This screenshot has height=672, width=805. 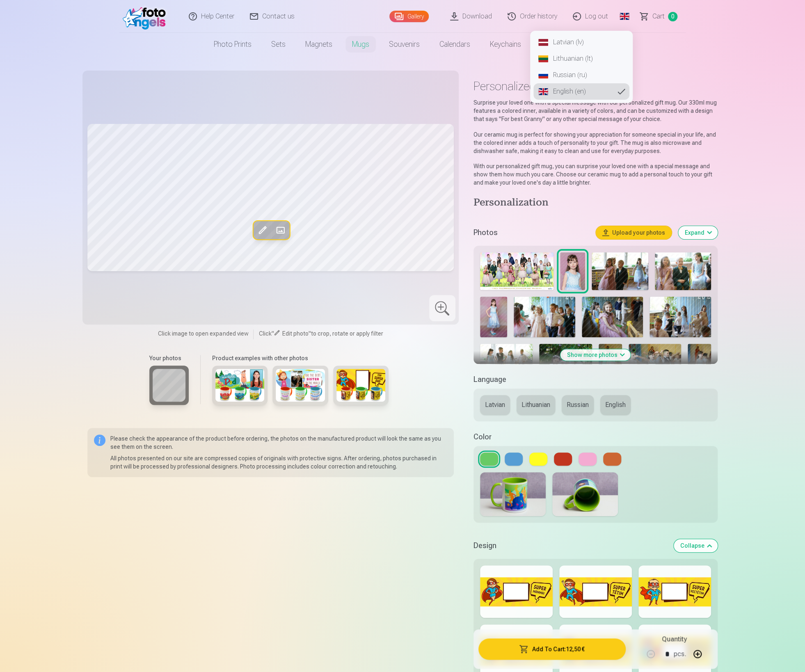 What do you see at coordinates (146, 16) in the screenshot?
I see `img: /fa4` at bounding box center [146, 16].